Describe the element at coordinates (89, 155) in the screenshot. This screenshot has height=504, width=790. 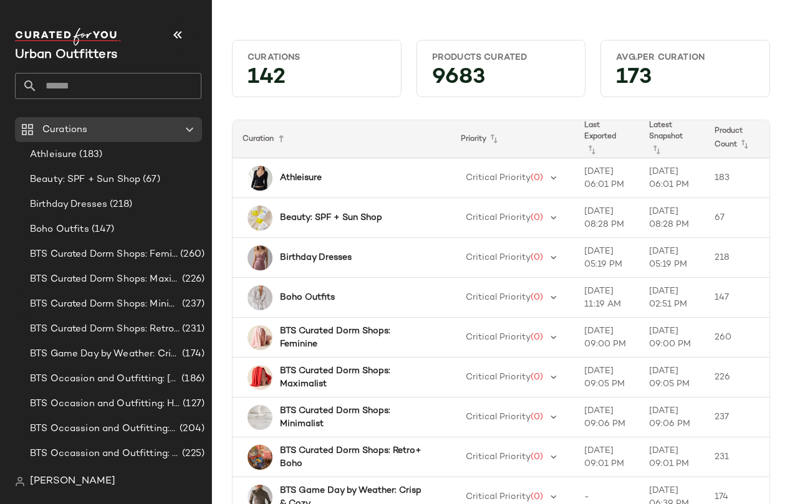
I see `span: (183)` at that location.